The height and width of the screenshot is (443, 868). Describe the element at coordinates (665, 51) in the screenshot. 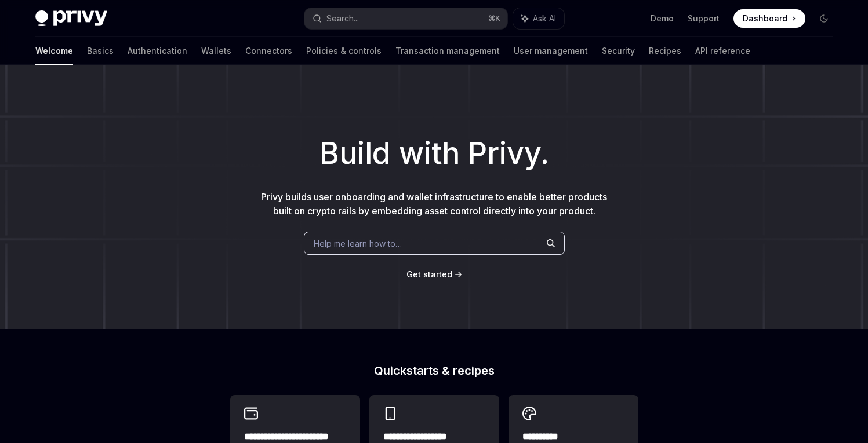

I see `a: Recipes` at that location.